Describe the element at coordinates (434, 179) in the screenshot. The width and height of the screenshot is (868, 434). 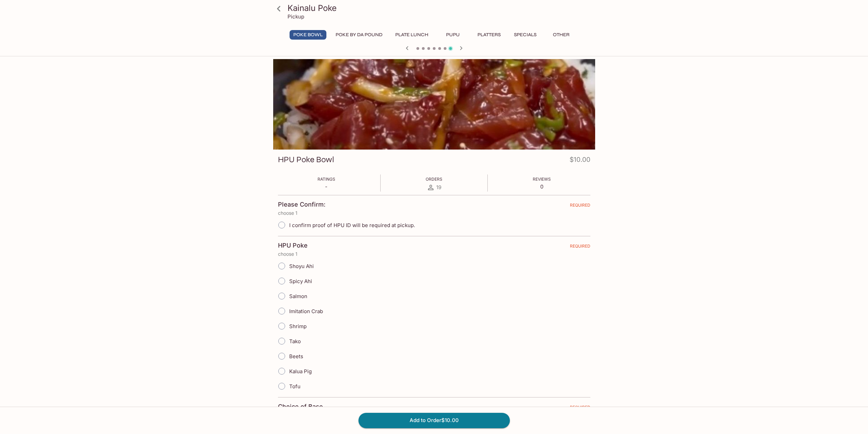
I see `span: Orders` at that location.